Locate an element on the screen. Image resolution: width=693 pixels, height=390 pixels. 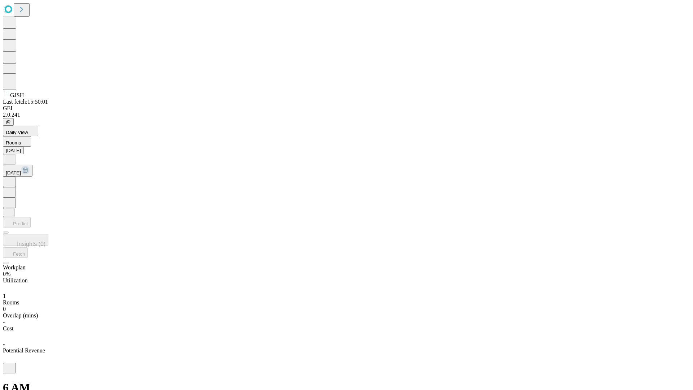
span: Daily View is located at coordinates (17, 132).